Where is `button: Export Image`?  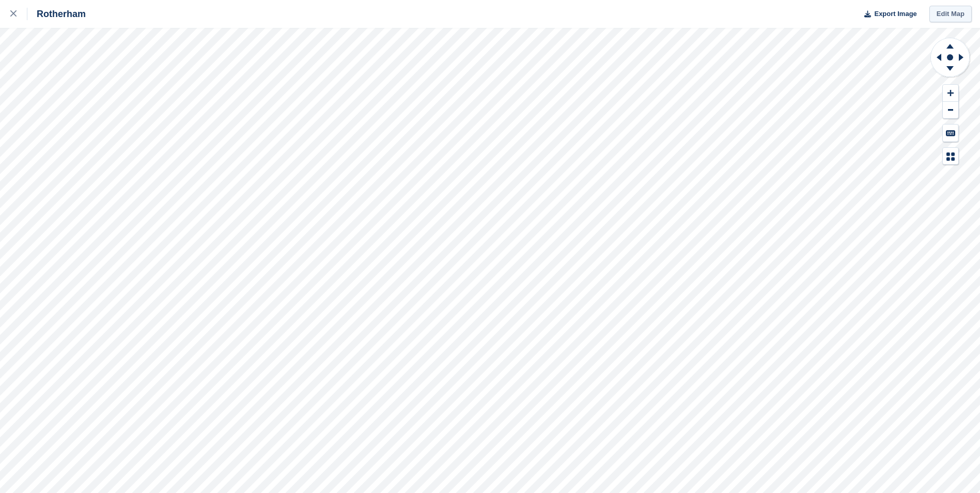
button: Export Image is located at coordinates (887, 14).